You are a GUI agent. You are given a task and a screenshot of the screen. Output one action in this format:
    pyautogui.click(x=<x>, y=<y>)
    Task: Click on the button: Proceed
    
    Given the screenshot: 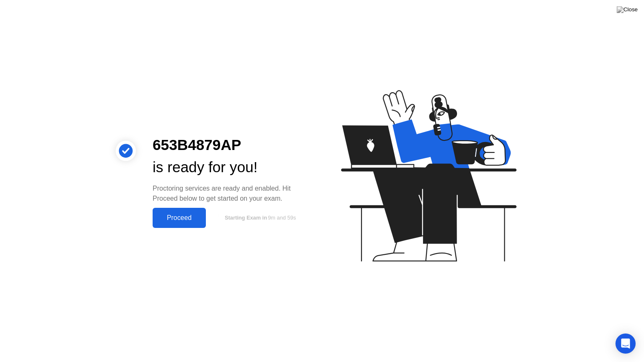 What is the action you would take?
    pyautogui.click(x=179, y=218)
    